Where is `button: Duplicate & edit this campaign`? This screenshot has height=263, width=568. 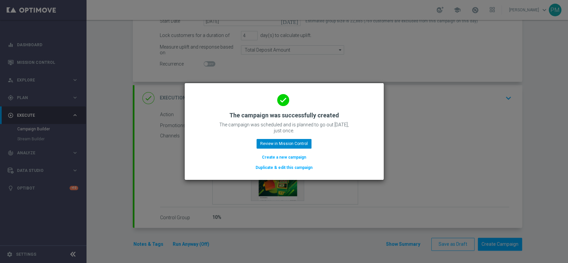
button: Duplicate & edit this campaign is located at coordinates (284, 168).